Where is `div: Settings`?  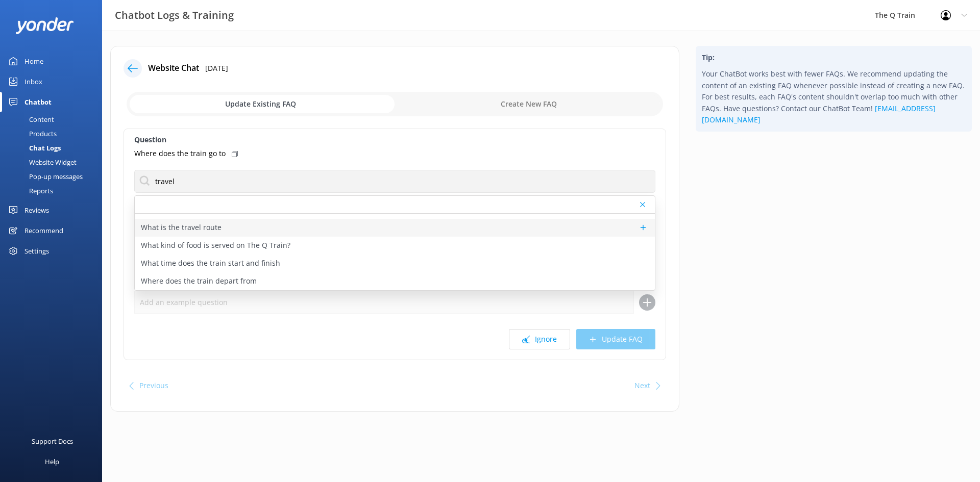
div: Settings is located at coordinates (36, 251).